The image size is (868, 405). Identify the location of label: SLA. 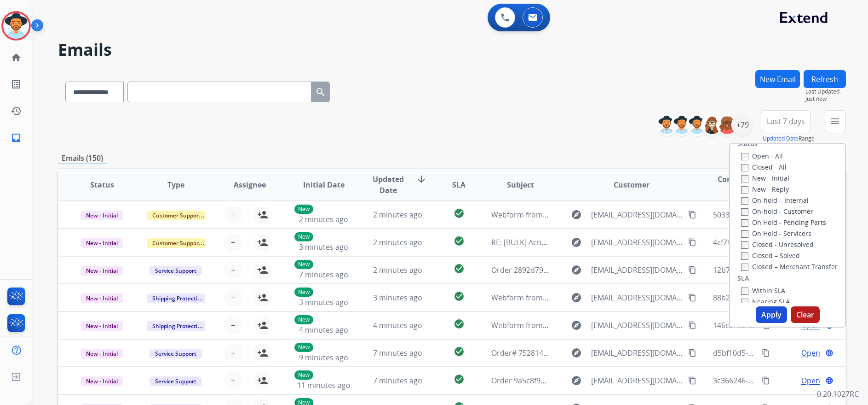
(743, 278).